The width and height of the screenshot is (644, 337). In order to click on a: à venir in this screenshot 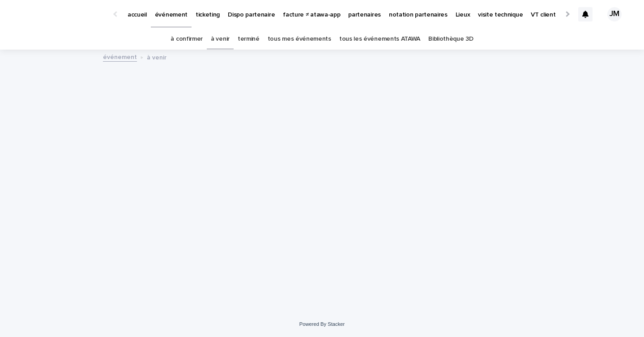, I will do `click(220, 39)`.